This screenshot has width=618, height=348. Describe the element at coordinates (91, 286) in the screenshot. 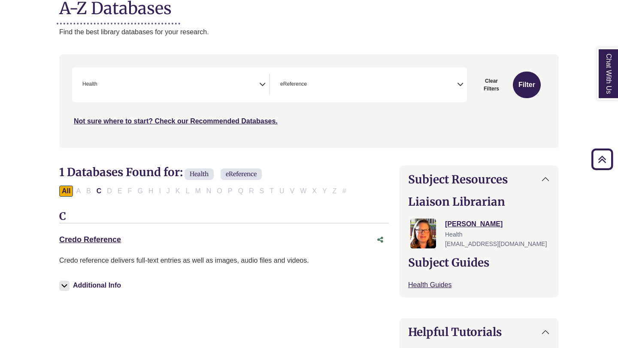

I see `button: Additional Info` at that location.